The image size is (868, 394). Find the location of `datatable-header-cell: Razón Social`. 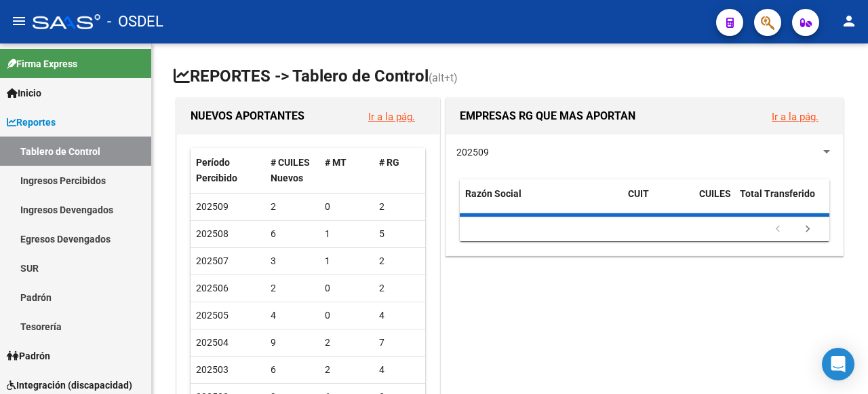

datatable-header-cell: Razón Social is located at coordinates (541, 201).